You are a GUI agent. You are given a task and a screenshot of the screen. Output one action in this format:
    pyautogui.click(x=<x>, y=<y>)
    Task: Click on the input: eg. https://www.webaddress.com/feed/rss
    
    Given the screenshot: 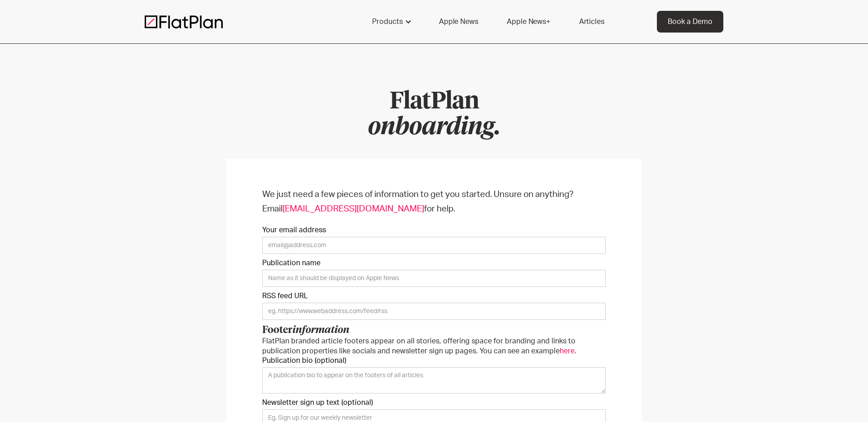 What is the action you would take?
    pyautogui.click(x=434, y=311)
    